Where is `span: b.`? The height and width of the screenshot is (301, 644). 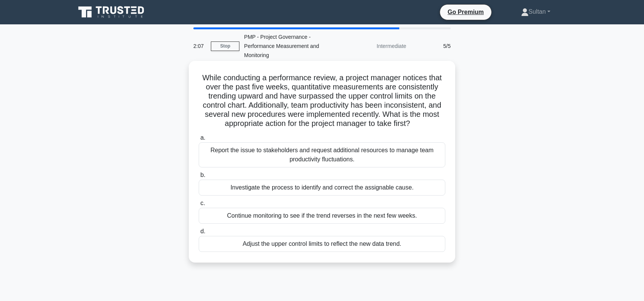
span: b. is located at coordinates (202, 175).